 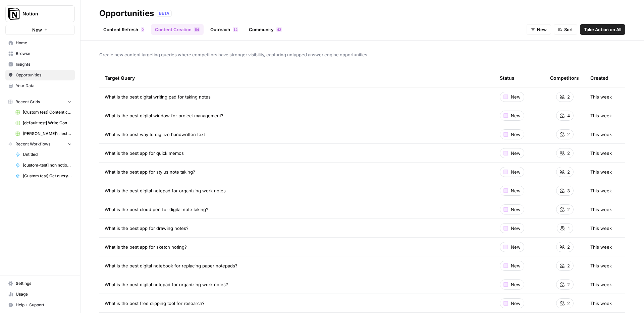 I want to click on span: Recent Workflows, so click(x=33, y=144).